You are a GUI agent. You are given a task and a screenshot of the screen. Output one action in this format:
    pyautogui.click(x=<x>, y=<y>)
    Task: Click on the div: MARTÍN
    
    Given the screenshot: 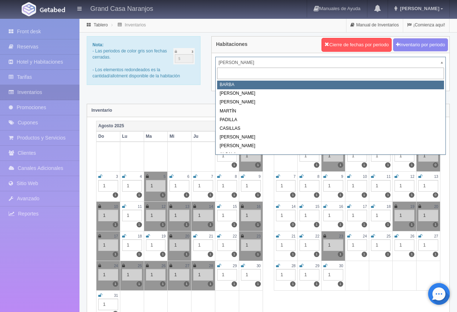 What is the action you would take?
    pyautogui.click(x=331, y=111)
    